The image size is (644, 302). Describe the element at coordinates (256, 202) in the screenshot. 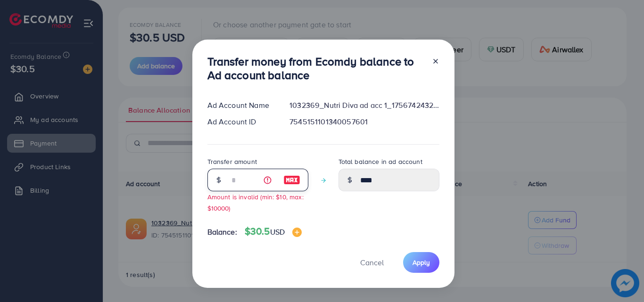

I see `small: Amount is invalid (min: $10, max: $10000)` at that location.